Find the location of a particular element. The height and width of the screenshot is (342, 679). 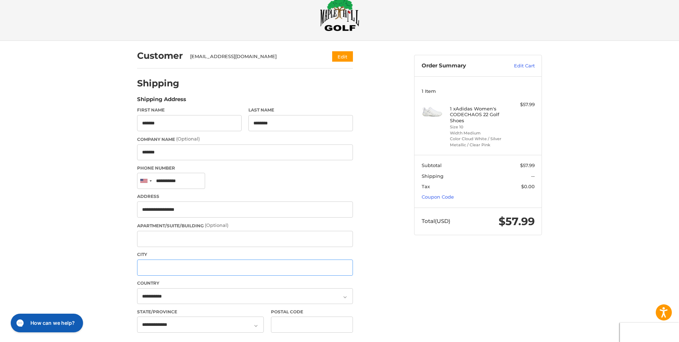

label: State/Province is located at coordinates (200, 311).